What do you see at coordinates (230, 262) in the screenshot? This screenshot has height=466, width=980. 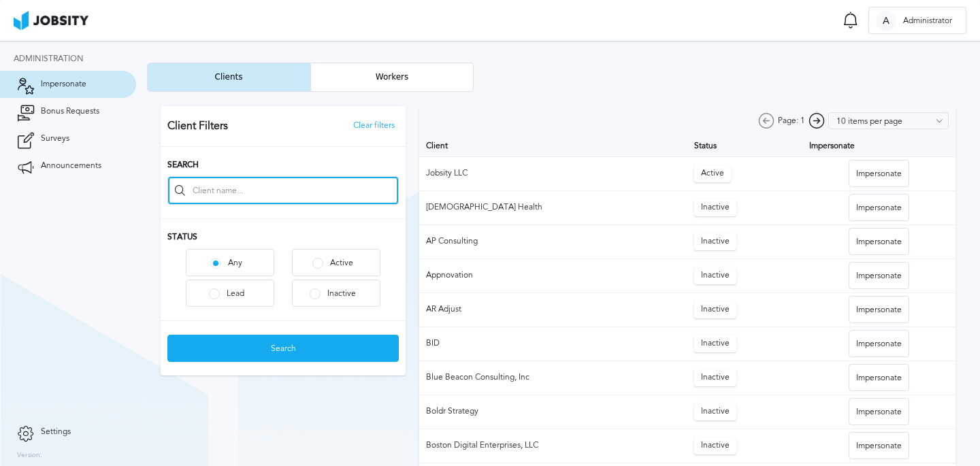 I see `button: Any` at bounding box center [230, 262].